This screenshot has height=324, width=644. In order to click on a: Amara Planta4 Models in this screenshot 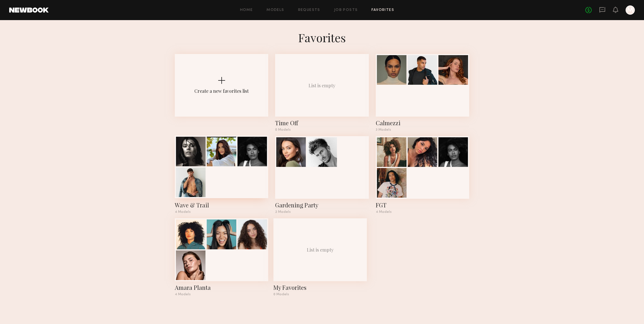, I will do `click(221, 257)`.